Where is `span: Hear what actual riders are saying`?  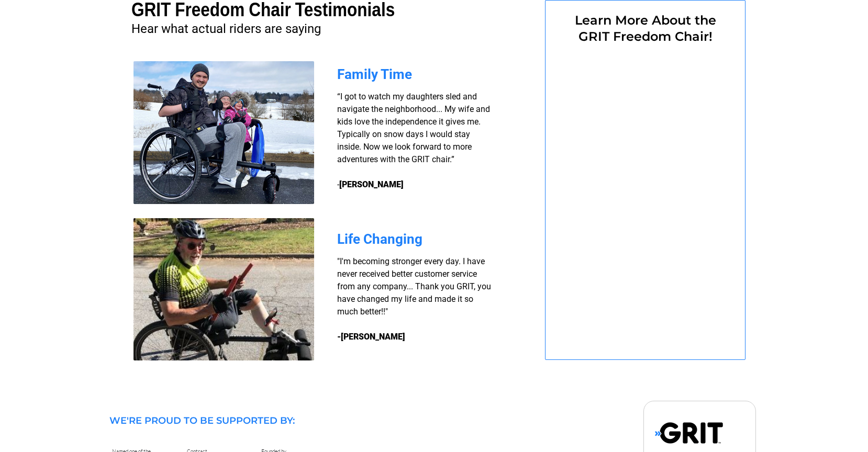
span: Hear what actual riders are saying is located at coordinates (226, 29).